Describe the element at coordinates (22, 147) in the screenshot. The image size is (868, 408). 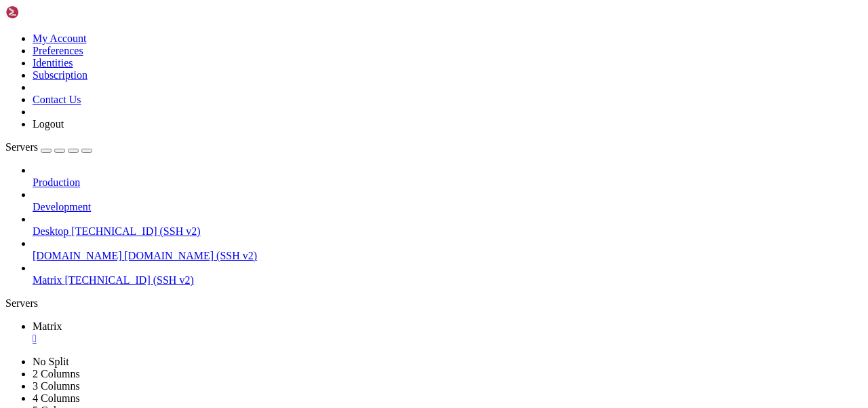
I see `span: Servers` at that location.